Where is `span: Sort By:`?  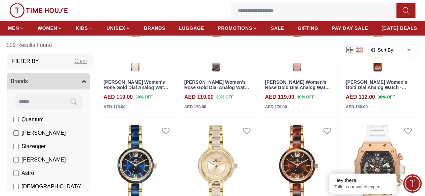 span: Sort By: is located at coordinates (385, 50).